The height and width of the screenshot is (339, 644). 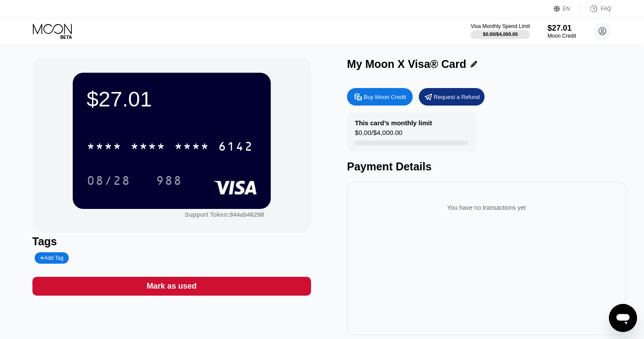 I want to click on div: 6142, so click(x=236, y=147).